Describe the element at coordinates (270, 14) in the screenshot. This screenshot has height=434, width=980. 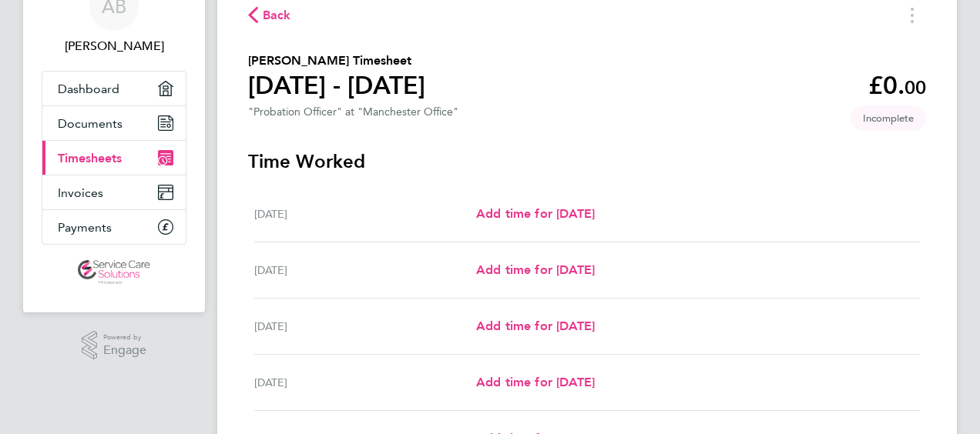
I see `button: Back` at that location.